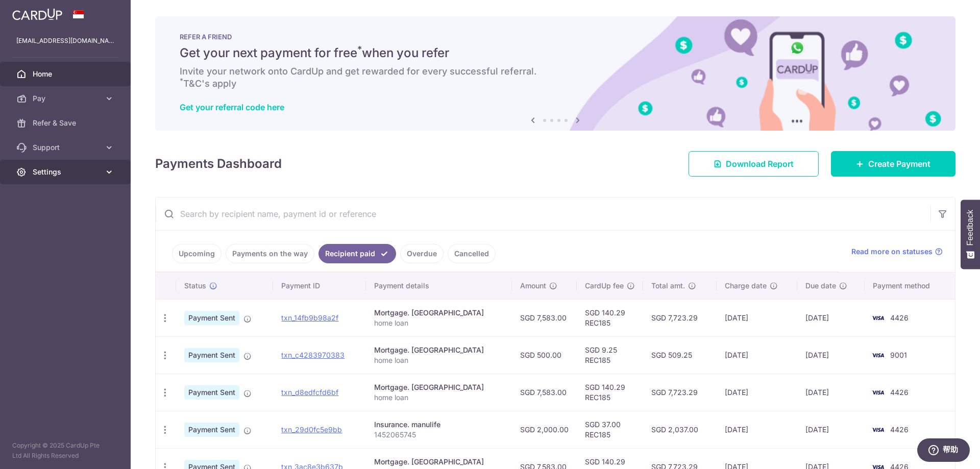 This screenshot has height=469, width=980. I want to click on a: Read more on statuses, so click(896, 251).